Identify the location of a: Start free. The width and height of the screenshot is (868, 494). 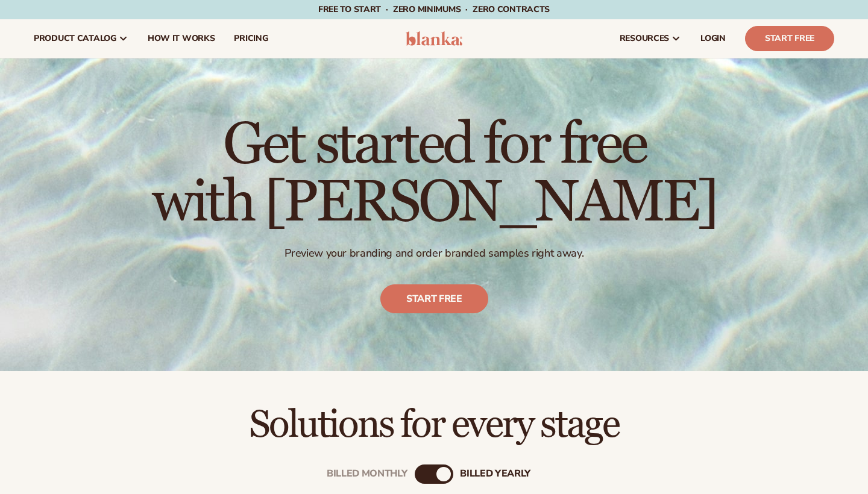
(434, 299).